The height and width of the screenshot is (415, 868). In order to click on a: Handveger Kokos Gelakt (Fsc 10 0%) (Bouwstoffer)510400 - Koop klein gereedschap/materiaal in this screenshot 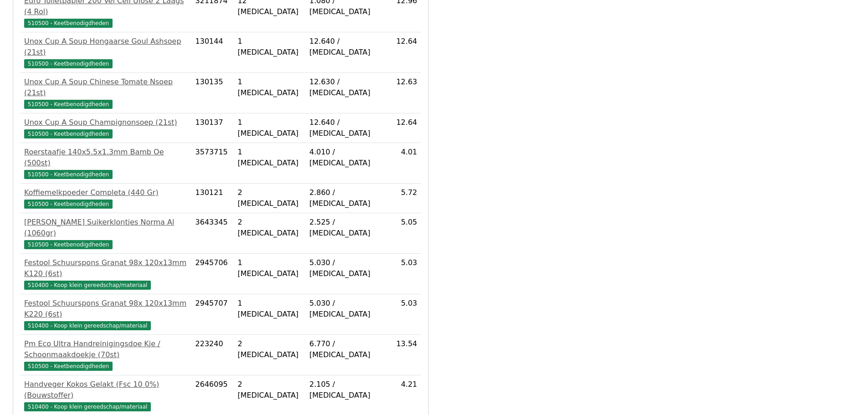, I will do `click(106, 395)`.